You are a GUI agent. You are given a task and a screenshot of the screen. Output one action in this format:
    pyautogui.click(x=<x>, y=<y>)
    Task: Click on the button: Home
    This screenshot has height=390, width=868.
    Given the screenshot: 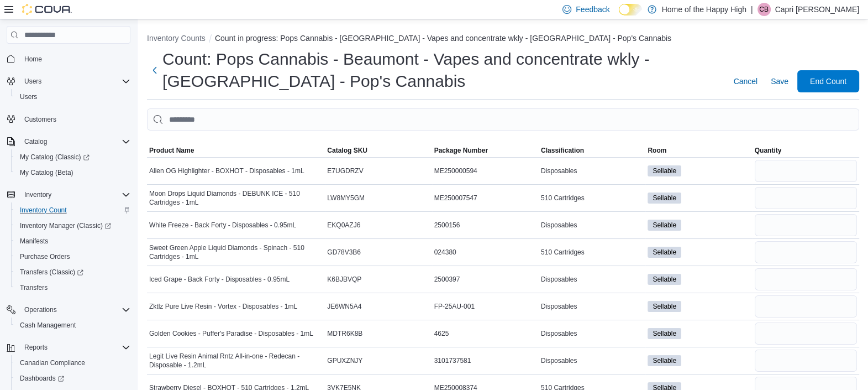 What is the action you would take?
    pyautogui.click(x=69, y=58)
    